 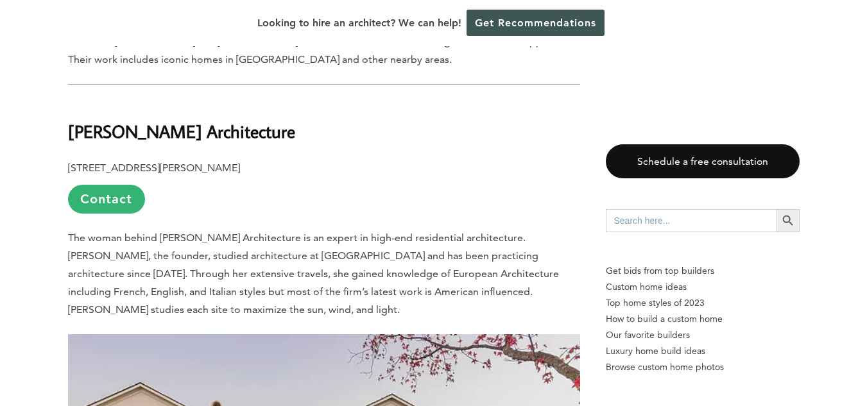 What do you see at coordinates (703, 335) in the screenshot?
I see `a: Our favorite builders` at bounding box center [703, 335].